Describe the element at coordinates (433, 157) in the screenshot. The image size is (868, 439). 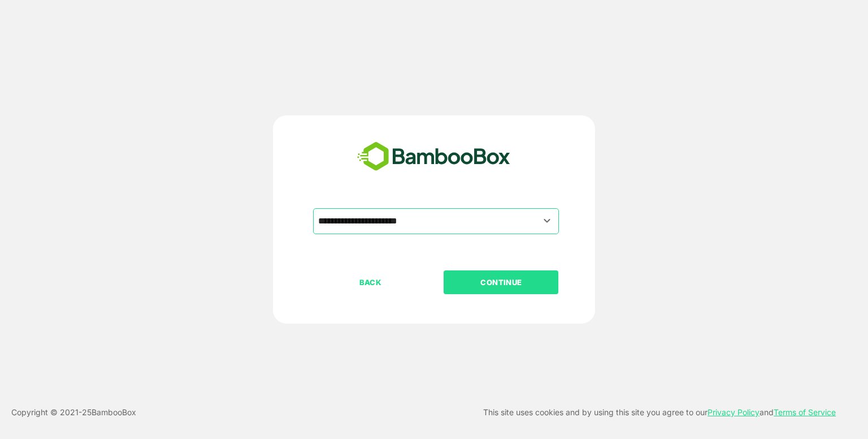
I see `img: bamboobox` at that location.